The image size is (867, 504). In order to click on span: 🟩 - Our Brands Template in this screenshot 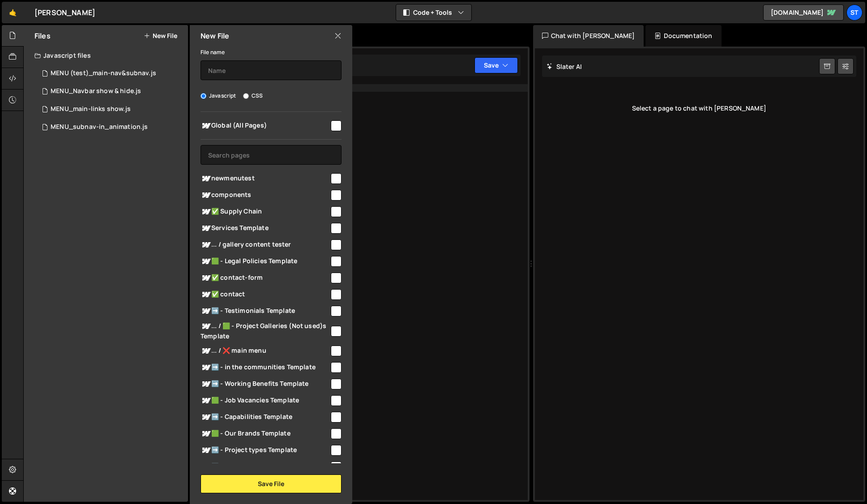, I will do `click(265, 433)`.